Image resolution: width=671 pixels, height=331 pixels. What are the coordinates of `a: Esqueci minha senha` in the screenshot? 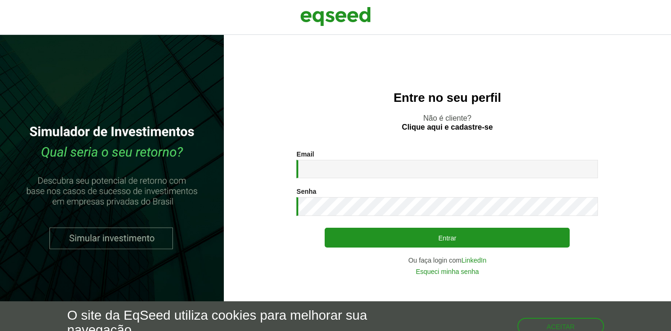 It's located at (447, 271).